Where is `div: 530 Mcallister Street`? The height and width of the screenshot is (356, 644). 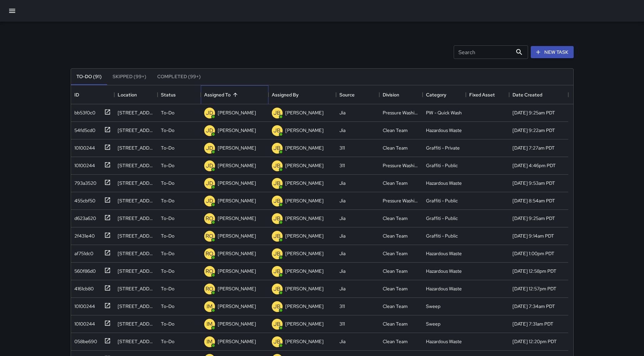 div: 530 Mcallister Street is located at coordinates (136, 323).